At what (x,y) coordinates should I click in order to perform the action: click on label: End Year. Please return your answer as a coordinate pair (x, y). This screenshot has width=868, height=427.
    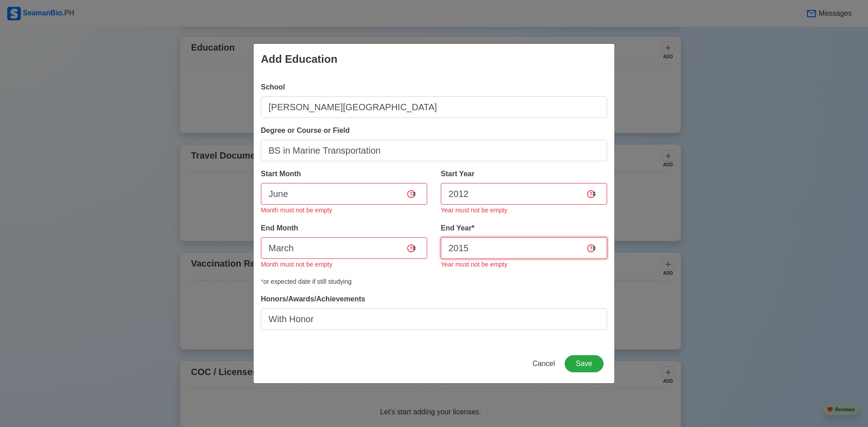
    Looking at the image, I should click on (457, 228).